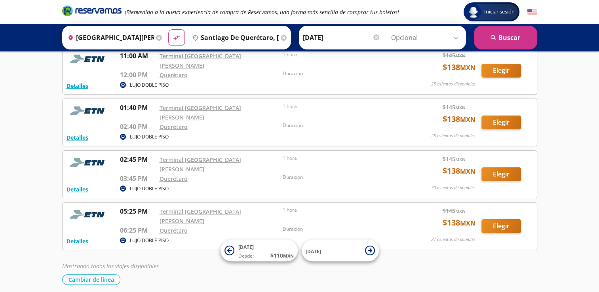 Image resolution: width=599 pixels, height=292 pixels. What do you see at coordinates (138, 160) in the screenshot?
I see `p: 02:45 PM` at bounding box center [138, 160].